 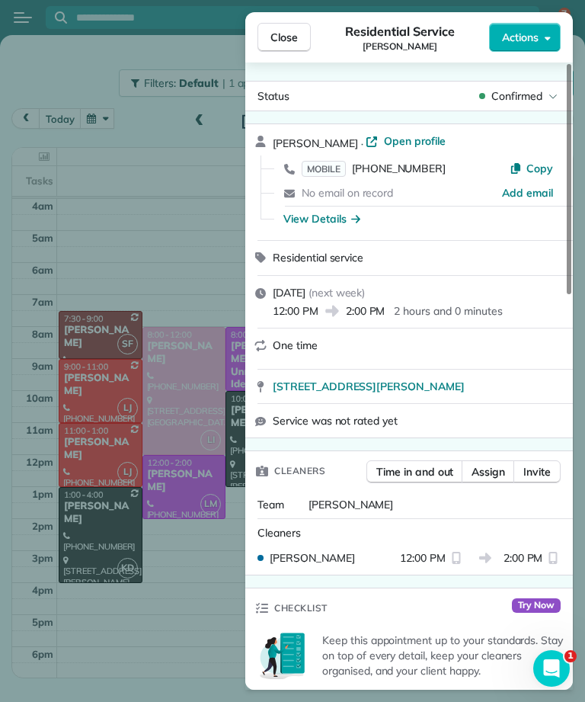 What do you see at coordinates (488, 472) in the screenshot?
I see `span: Assign` at bounding box center [488, 472].